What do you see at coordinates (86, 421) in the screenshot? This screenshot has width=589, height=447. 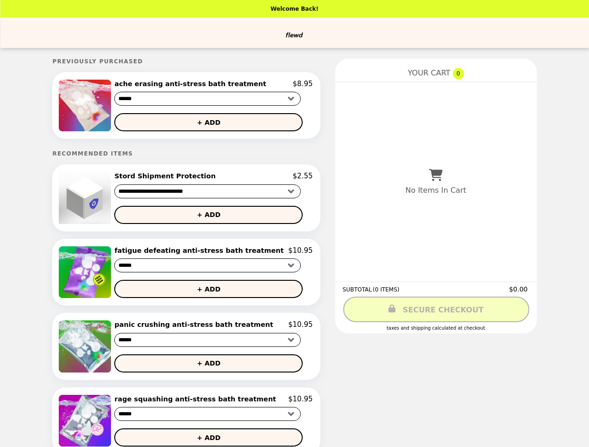 I see `img: rage squashing anti-stress bath treatment` at bounding box center [86, 421].